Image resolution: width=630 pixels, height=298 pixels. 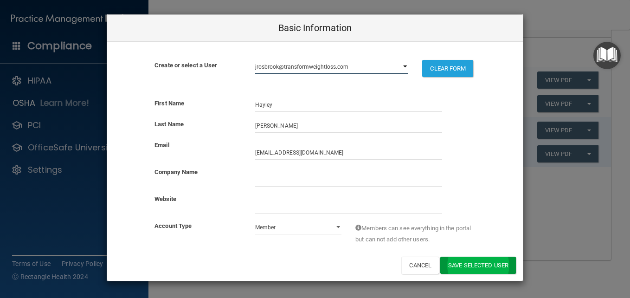 What do you see at coordinates (185, 65) in the screenshot?
I see `b: Create or select a User` at bounding box center [185, 65].